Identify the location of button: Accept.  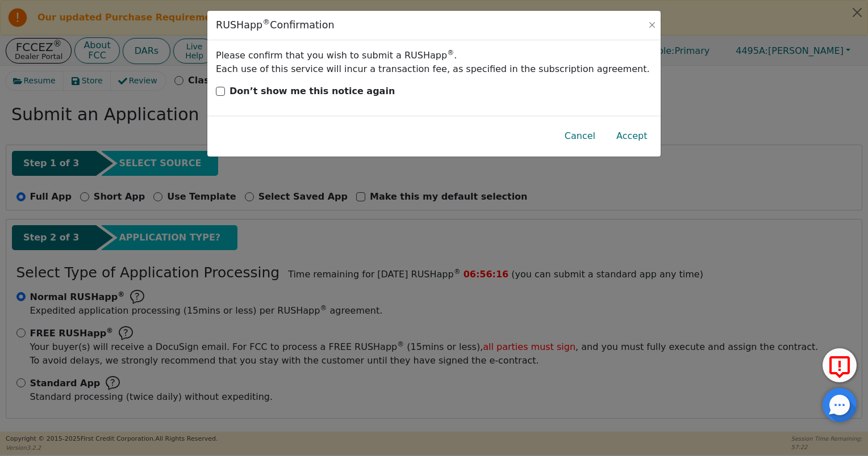
(631, 136).